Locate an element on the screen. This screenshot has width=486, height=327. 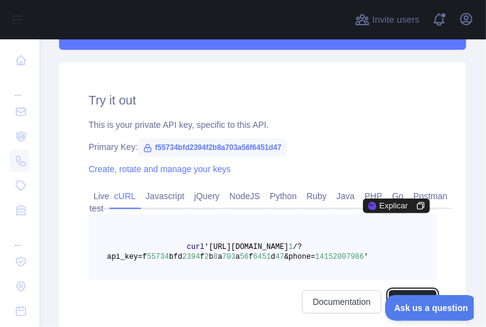
span: d is located at coordinates (273, 257).